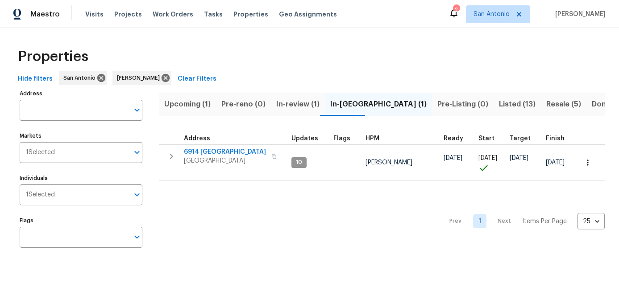  Describe the element at coordinates (213, 14) in the screenshot. I see `span: Tasks` at that location.